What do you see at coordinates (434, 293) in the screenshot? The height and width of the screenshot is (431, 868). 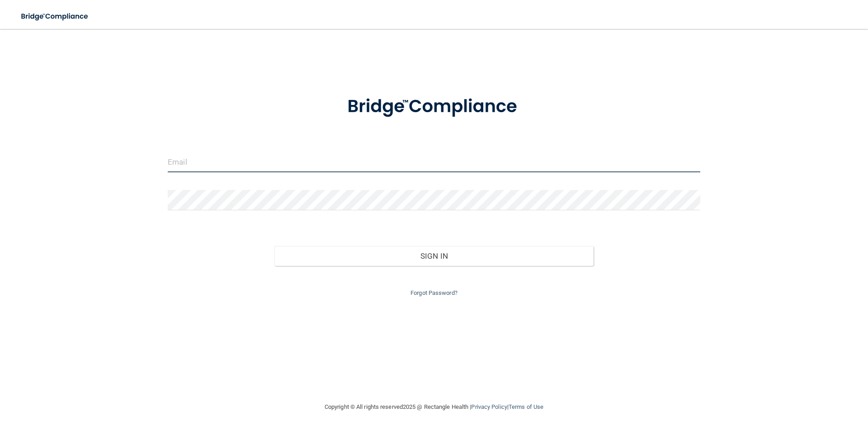 I see `a: Forgot Password?` at bounding box center [434, 293].